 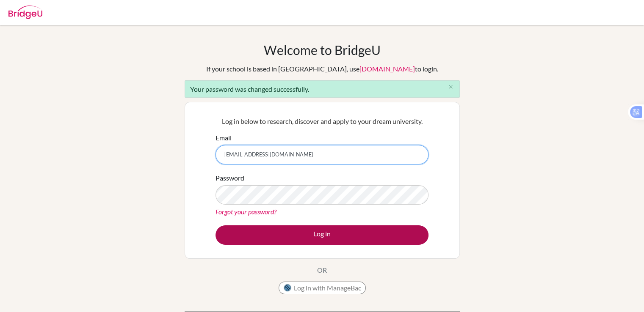 I want to click on label: Email, so click(x=223, y=138).